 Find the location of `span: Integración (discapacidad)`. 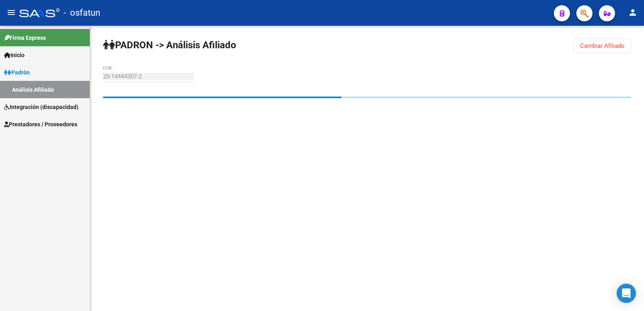

span: Integración (discapacidad) is located at coordinates (41, 107).